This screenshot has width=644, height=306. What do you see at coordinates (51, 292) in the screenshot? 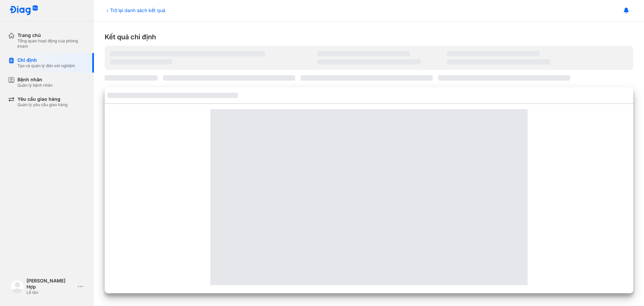
I see `div: Lễ tân` at bounding box center [51, 292].